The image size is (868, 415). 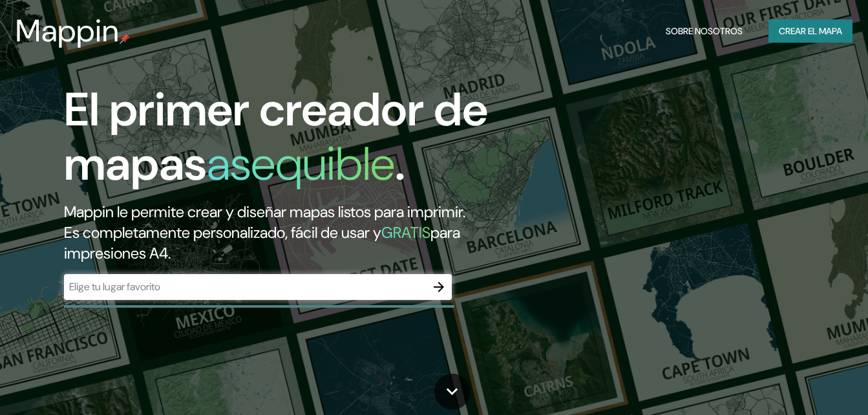 What do you see at coordinates (810, 31) in the screenshot?
I see `button: Crear el mapa` at bounding box center [810, 31].